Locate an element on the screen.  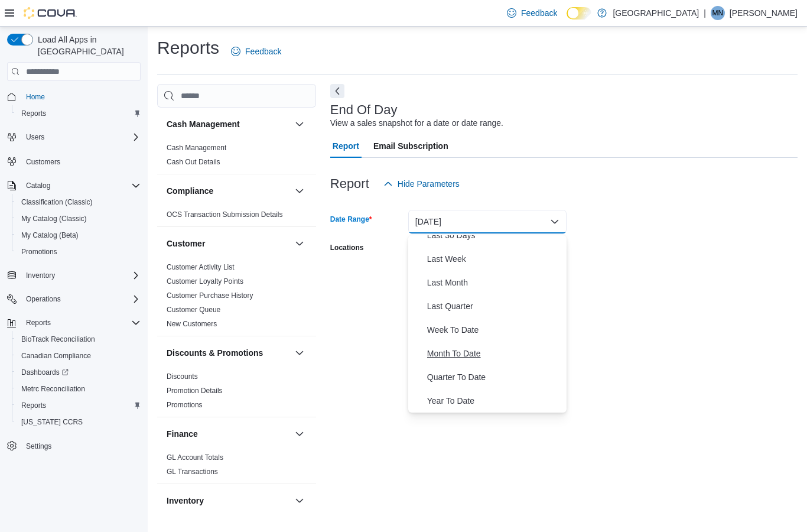
span: BioTrack Reconciliation is located at coordinates (78, 339).